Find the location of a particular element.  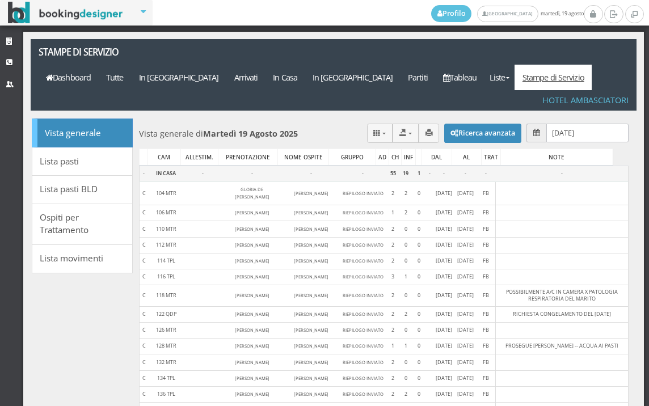

b: IN CASA is located at coordinates (166, 173).